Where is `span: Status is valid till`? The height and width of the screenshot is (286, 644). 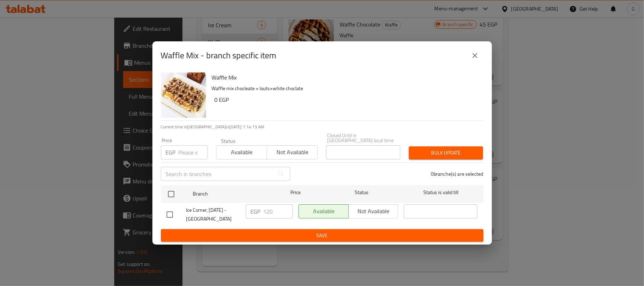 span: Status is valid till is located at coordinates (441, 192).